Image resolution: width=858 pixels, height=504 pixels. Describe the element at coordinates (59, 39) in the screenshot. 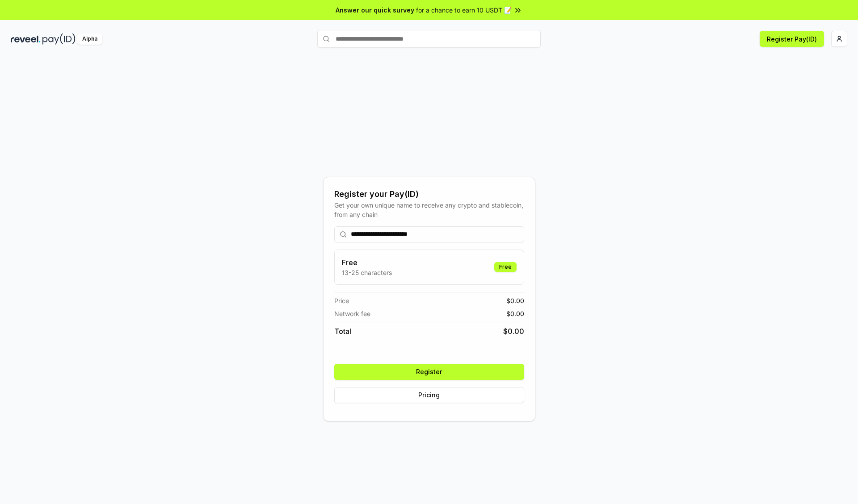

I see `img: pay_id` at that location.